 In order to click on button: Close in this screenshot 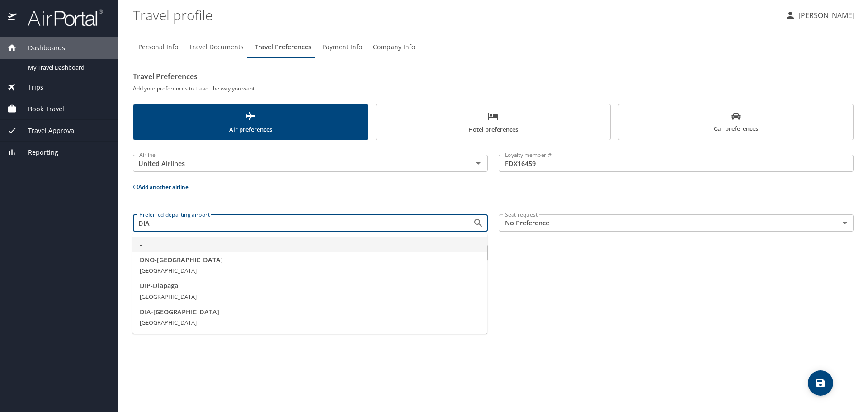, I will do `click(478, 223)`.